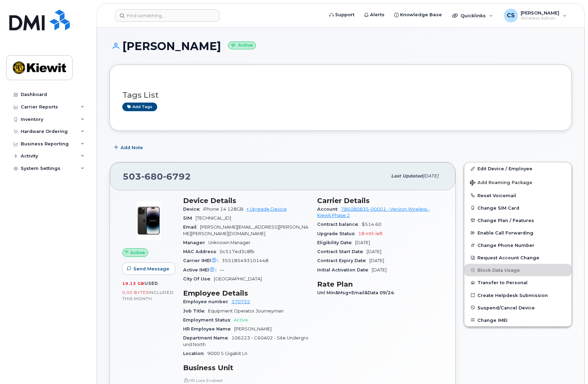 The height and width of the screenshot is (384, 588). I want to click on span: included this month, so click(148, 295).